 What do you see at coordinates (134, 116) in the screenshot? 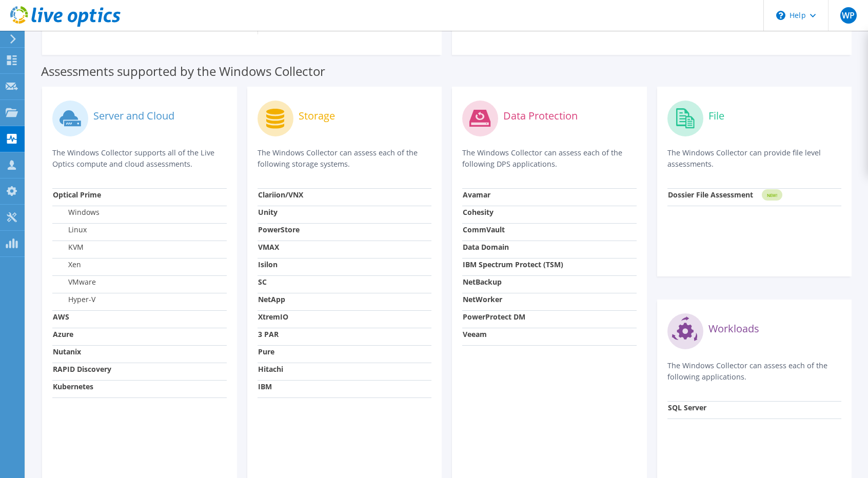
I see `label: Server and Cloud` at bounding box center [134, 116].